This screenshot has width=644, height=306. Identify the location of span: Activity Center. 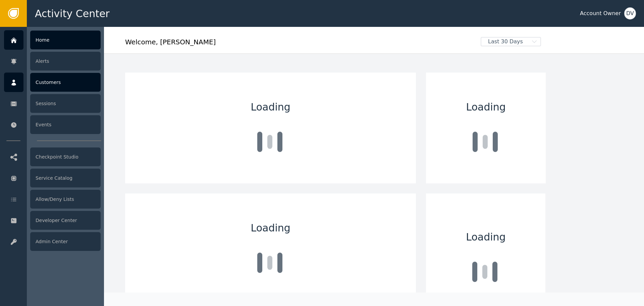
(72, 14).